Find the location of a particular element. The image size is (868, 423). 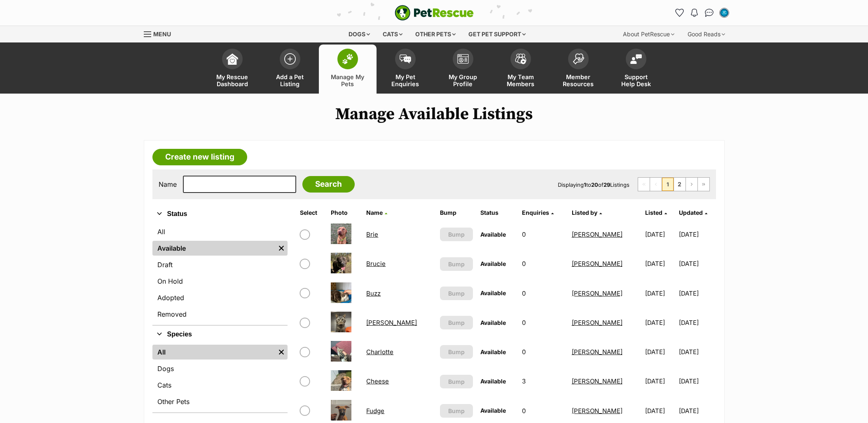

div: Get pet support is located at coordinates (497, 34).